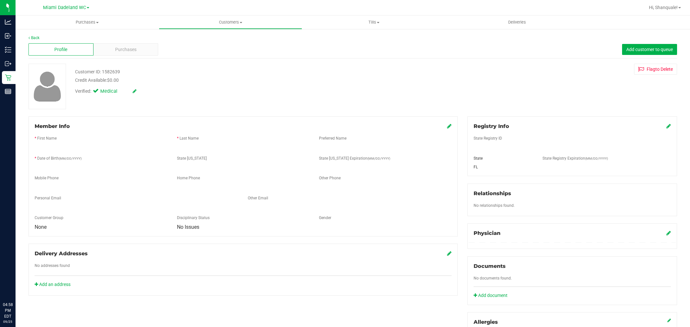 The image size is (690, 327). I want to click on span: Allergies, so click(485, 322).